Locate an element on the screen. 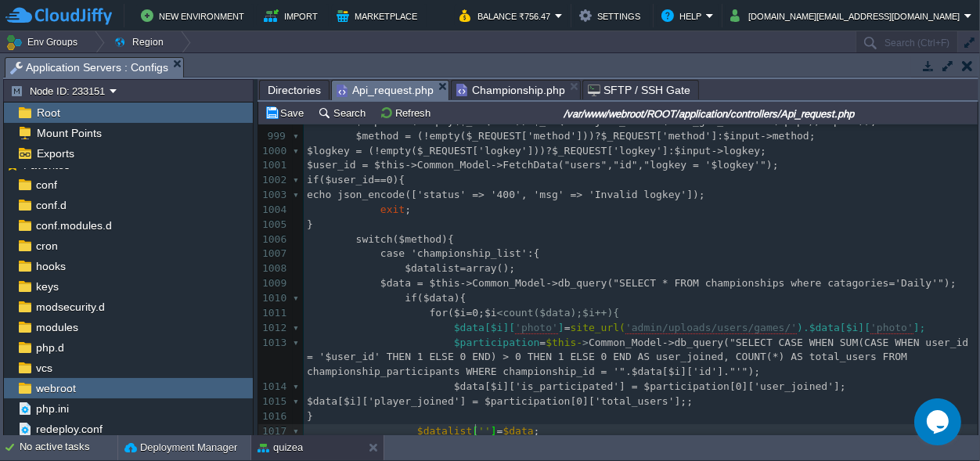 The width and height of the screenshot is (980, 461). button: Env Groups is located at coordinates (44, 42).